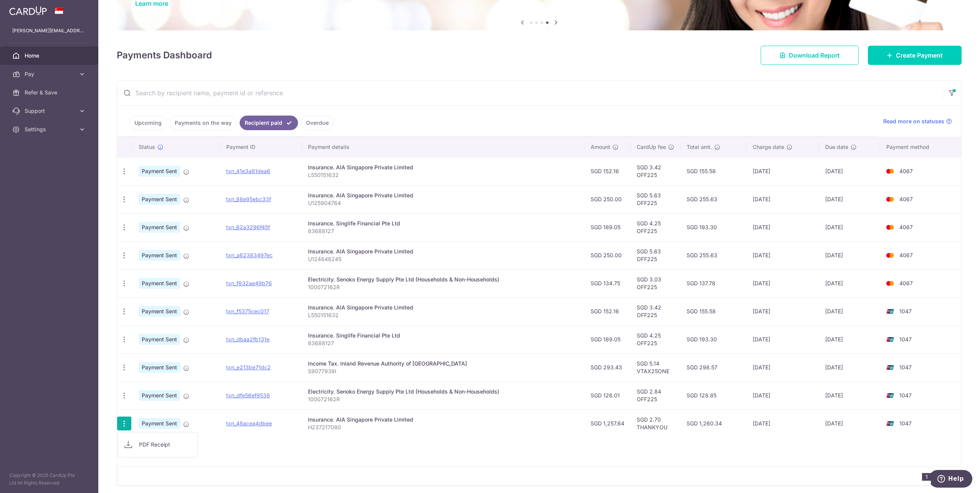 The width and height of the screenshot is (980, 493). Describe the element at coordinates (601, 147) in the screenshot. I see `span: Amount` at that location.